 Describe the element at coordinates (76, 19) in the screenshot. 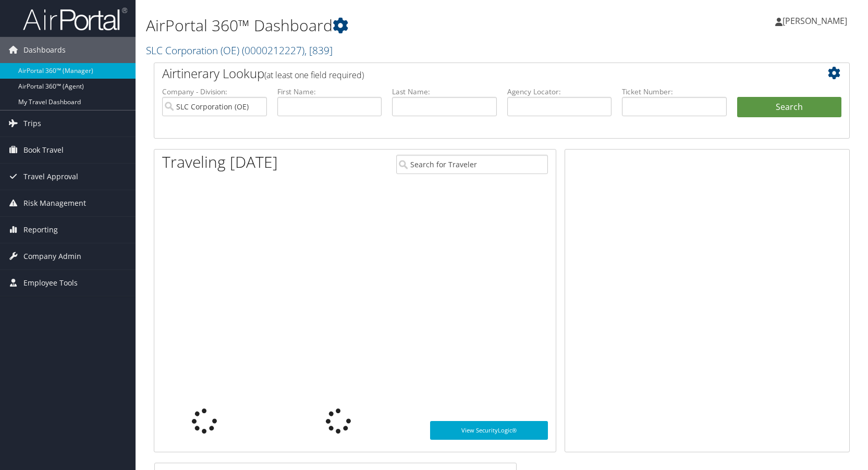

I see `img: airportal-logo.png` at that location.